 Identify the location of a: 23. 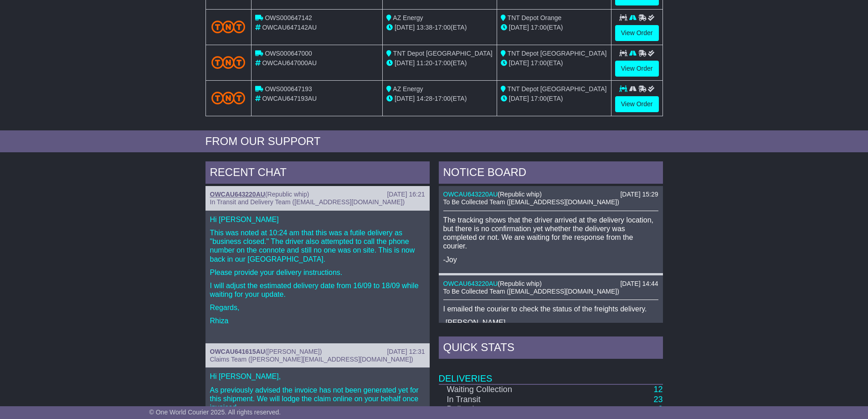
(658, 399).